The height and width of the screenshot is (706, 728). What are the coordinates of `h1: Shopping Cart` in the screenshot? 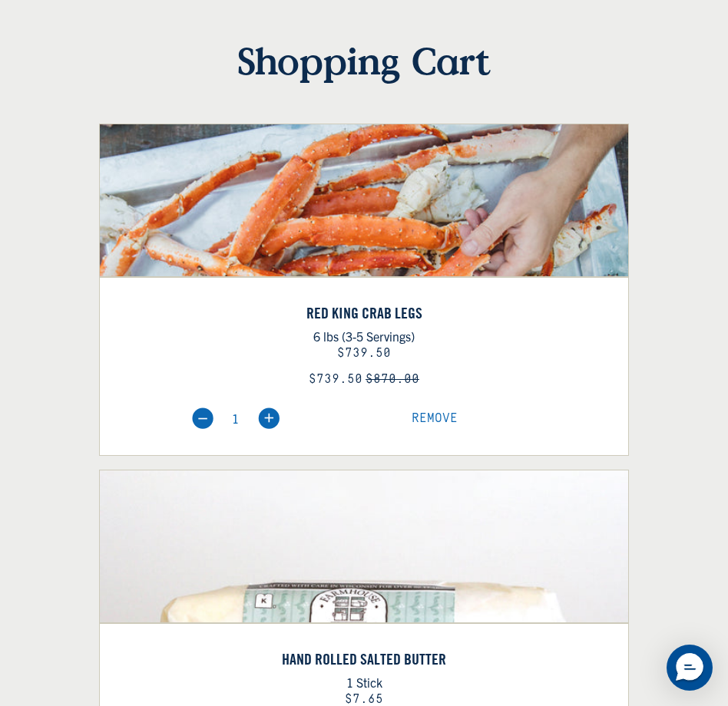 It's located at (364, 61).